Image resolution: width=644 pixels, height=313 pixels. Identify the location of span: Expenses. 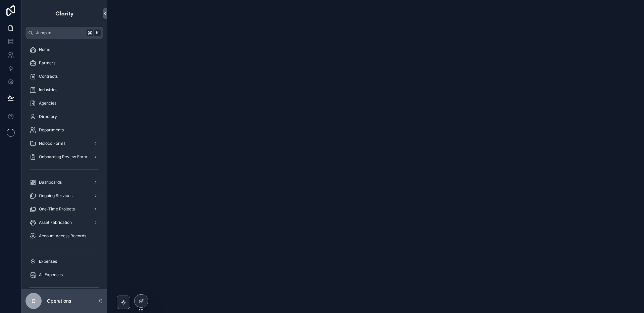
(48, 262).